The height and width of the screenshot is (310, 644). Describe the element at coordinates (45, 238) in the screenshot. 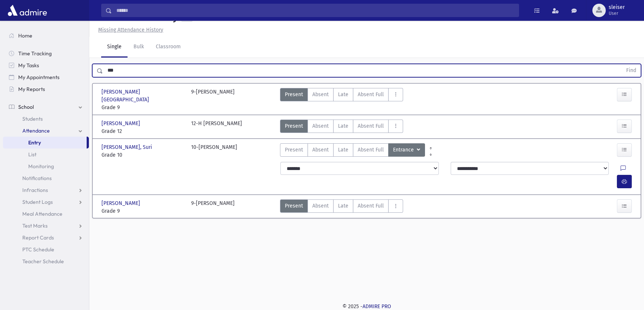

I see `a: Report Cards` at that location.